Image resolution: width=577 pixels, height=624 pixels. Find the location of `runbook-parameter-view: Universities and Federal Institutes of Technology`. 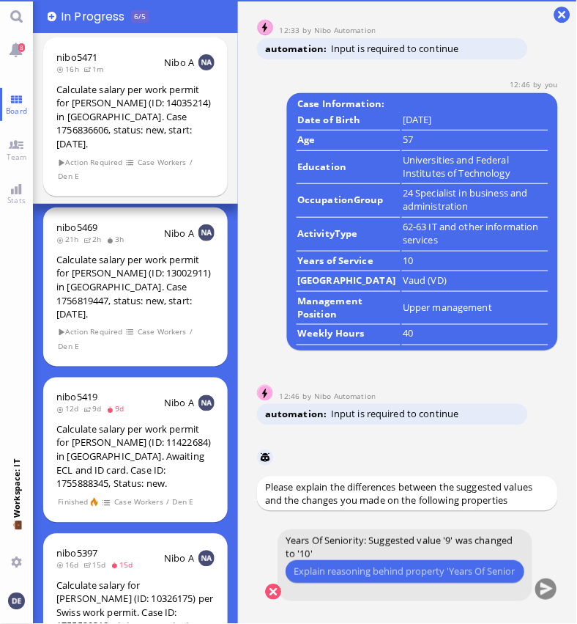

runbook-parameter-view: Universities and Federal Institutes of Technology is located at coordinates (457, 166).